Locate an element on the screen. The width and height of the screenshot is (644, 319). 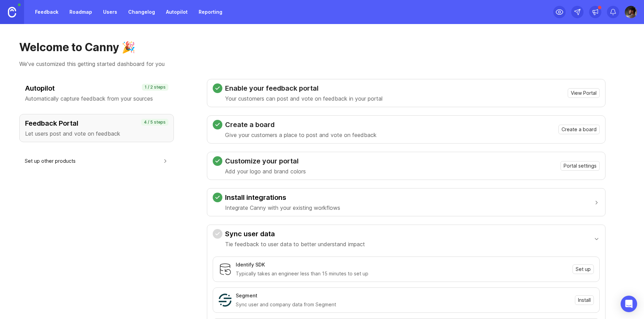
p: We've customized this getting started dashboard for you is located at coordinates (322, 64).